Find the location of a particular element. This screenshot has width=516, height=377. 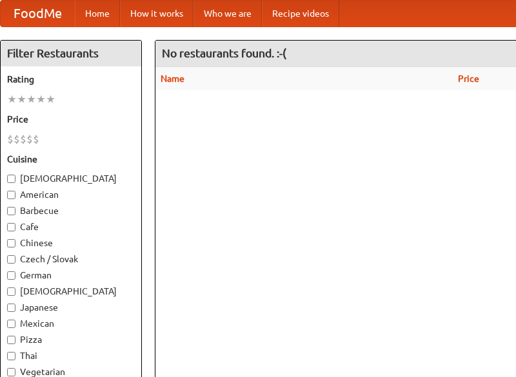

label: Barbecue is located at coordinates (71, 211).